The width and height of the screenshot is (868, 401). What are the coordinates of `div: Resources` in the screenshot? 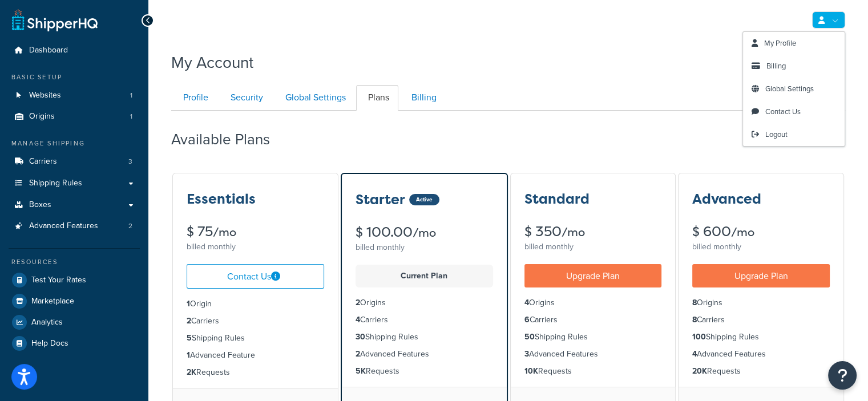 It's located at (74, 262).